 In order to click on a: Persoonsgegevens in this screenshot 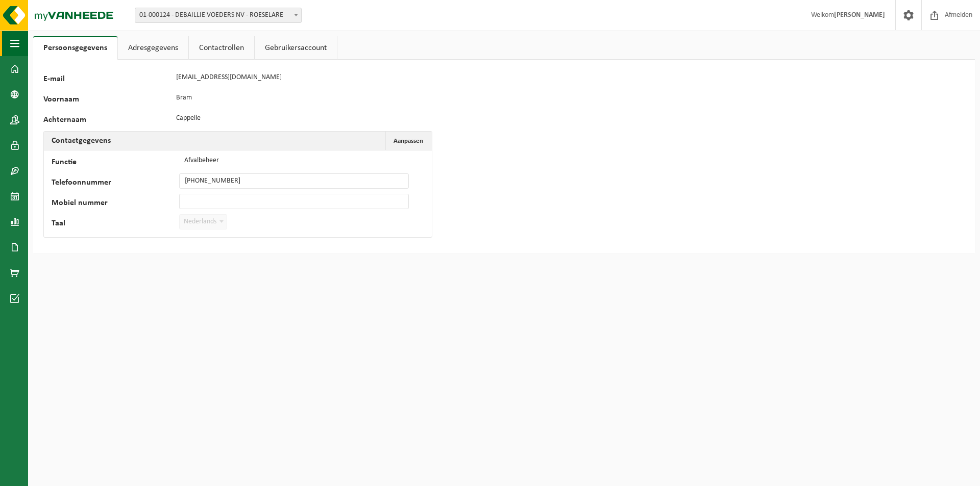, I will do `click(75, 48)`.